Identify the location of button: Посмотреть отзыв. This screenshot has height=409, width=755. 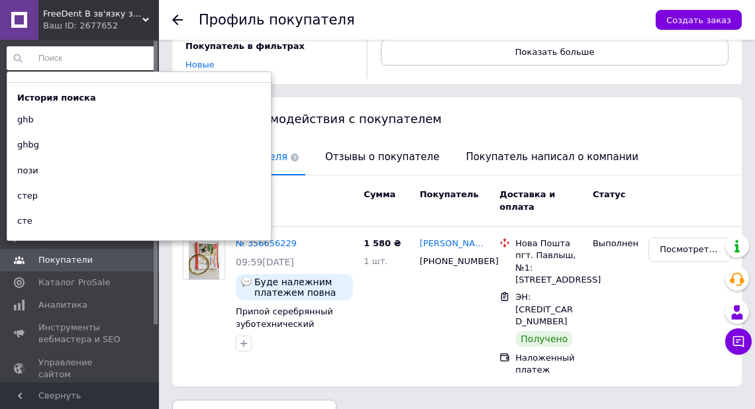
(689, 250).